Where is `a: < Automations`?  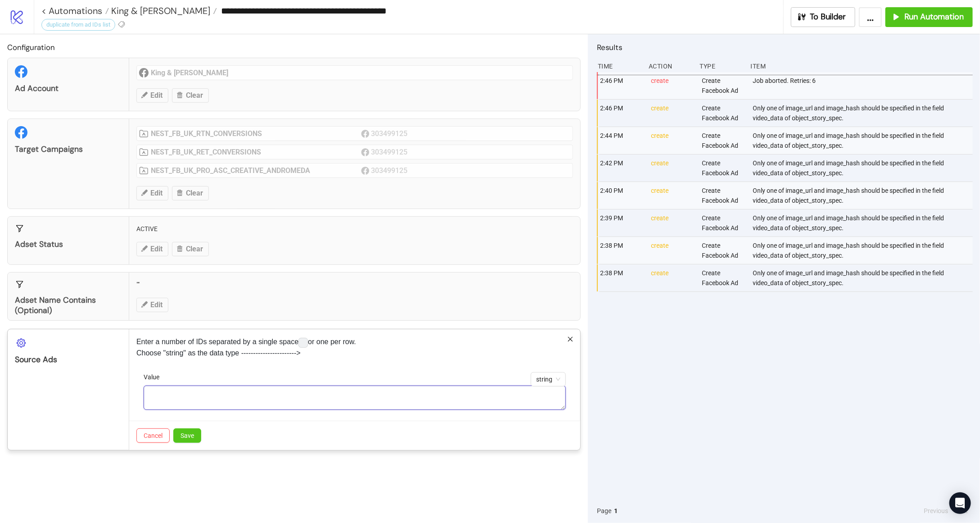 a: < Automations is located at coordinates (75, 11).